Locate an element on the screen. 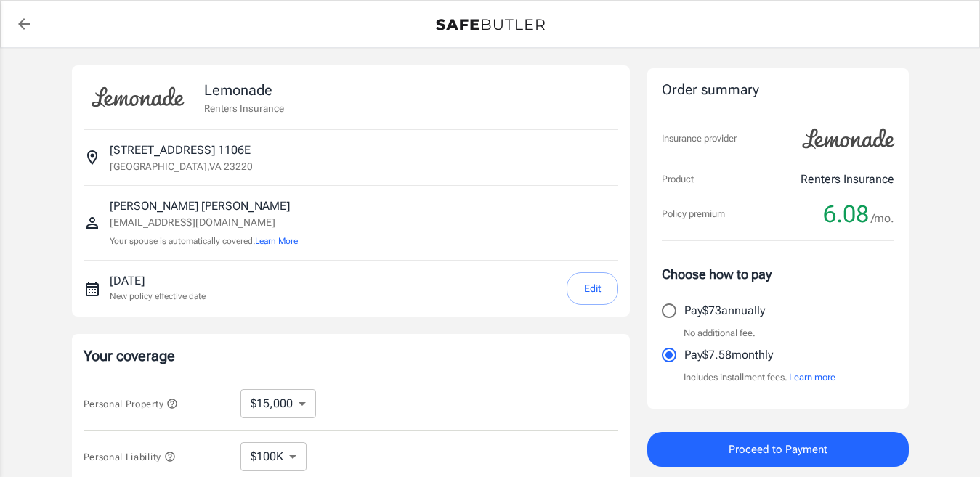 This screenshot has height=477, width=980. p: Product is located at coordinates (677, 179).